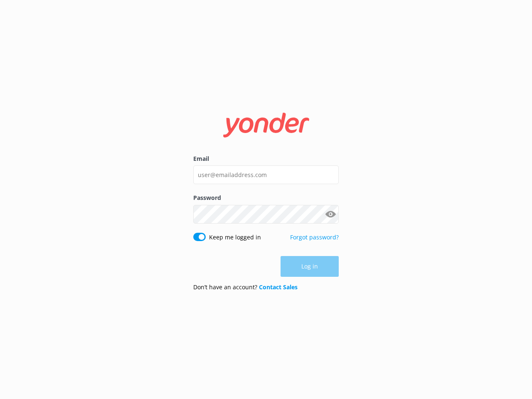 This screenshot has width=532, height=399. I want to click on button: Show password, so click(330, 214).